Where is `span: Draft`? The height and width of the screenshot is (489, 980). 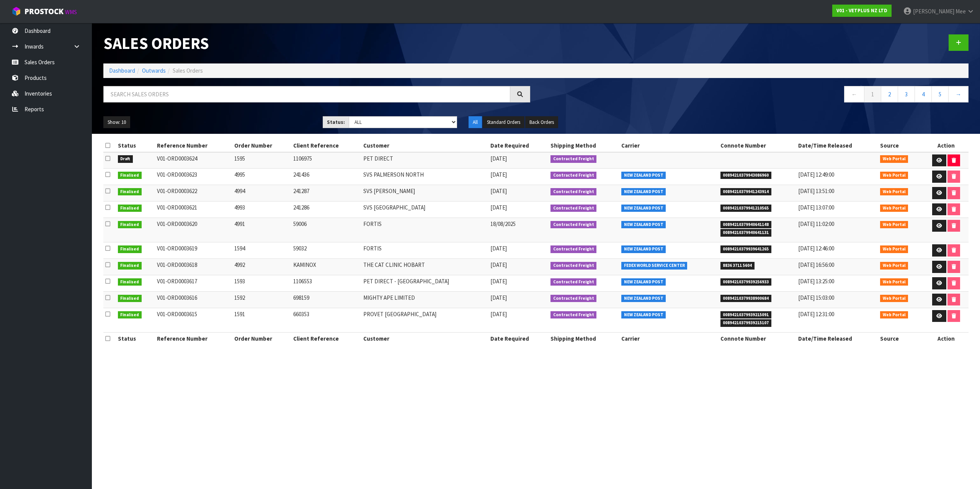 span: Draft is located at coordinates (126, 159).